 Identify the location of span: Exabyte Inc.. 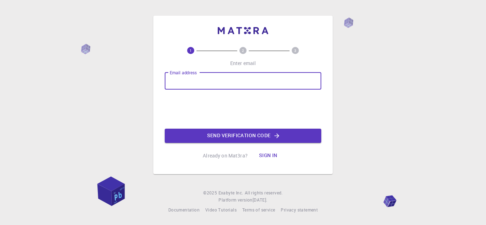
(231, 193).